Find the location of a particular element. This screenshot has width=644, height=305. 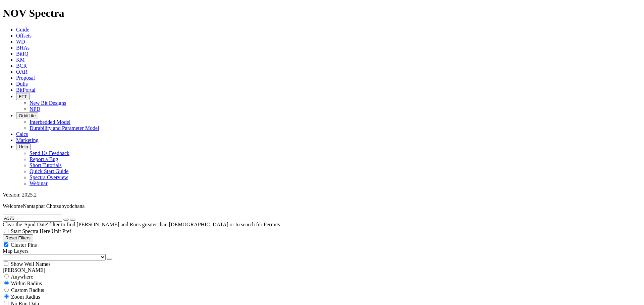

span: Cluster Pins is located at coordinates (24, 245).